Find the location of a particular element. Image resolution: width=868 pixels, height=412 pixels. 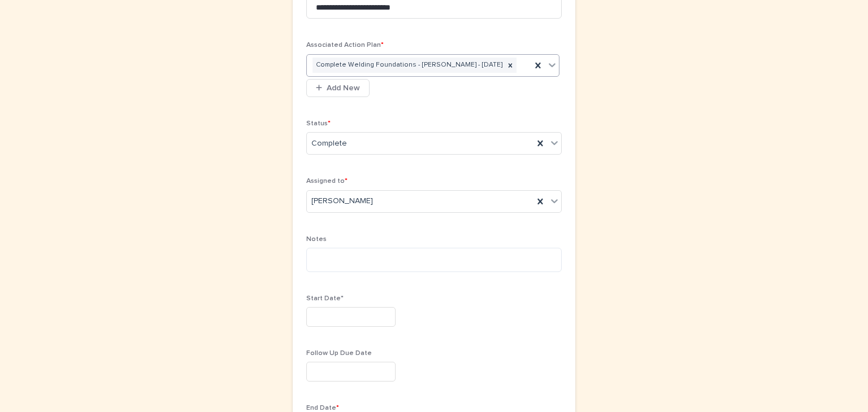

span: Associated Action Plan is located at coordinates (345, 45).